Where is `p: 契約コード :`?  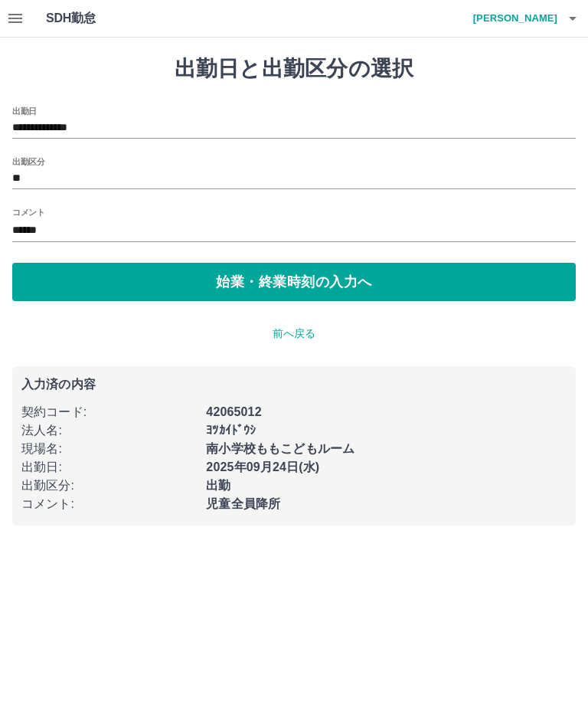 p: 契約コード : is located at coordinates (109, 412).